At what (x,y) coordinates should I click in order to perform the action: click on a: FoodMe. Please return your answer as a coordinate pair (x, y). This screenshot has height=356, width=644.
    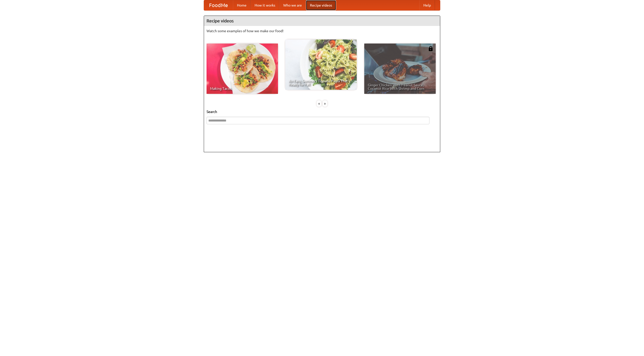
    Looking at the image, I should click on (218, 5).